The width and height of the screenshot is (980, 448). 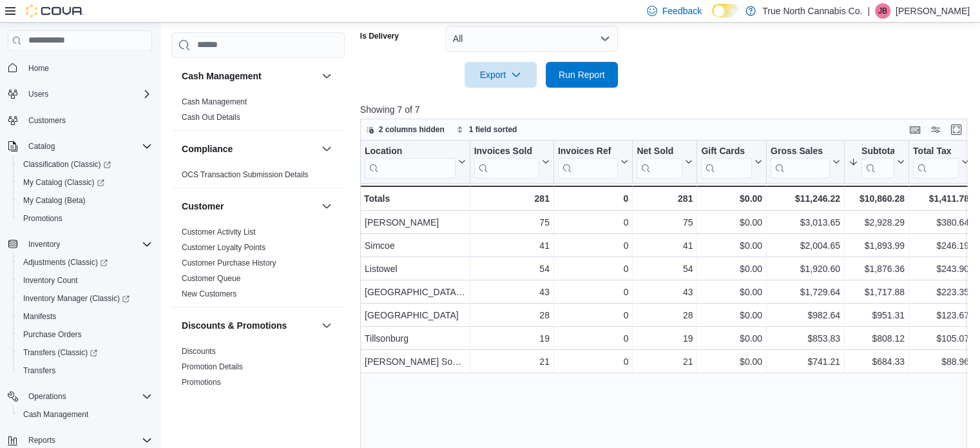 What do you see at coordinates (85, 317) in the screenshot?
I see `button: Manifests` at bounding box center [85, 317].